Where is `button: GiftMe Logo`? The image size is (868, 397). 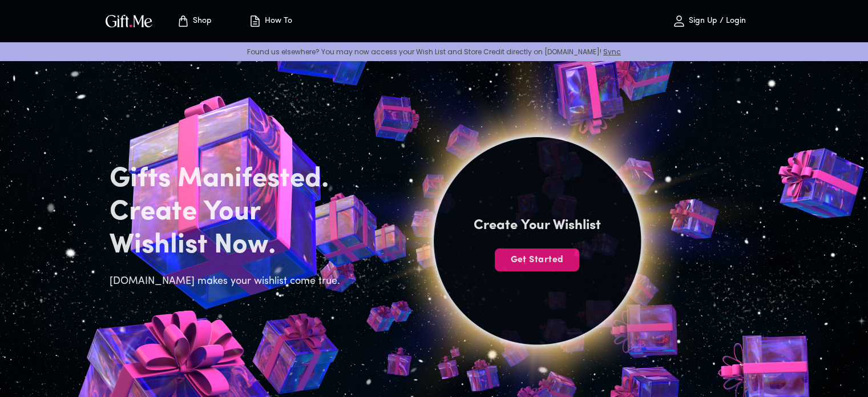
button: GiftMe Logo is located at coordinates (129, 21).